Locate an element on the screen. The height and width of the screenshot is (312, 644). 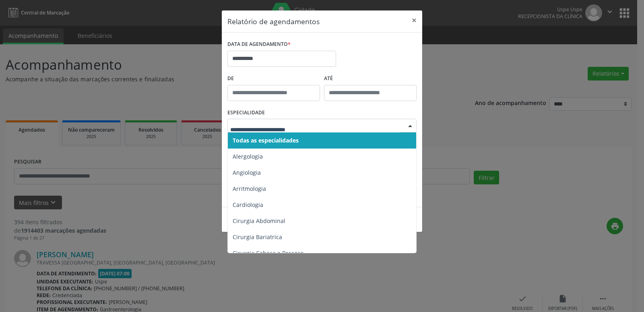
button: Close is located at coordinates (414, 20).